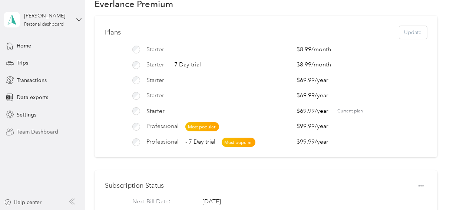 The width and height of the screenshot is (450, 210). Describe the element at coordinates (22, 63) in the screenshot. I see `span: Trips` at that location.